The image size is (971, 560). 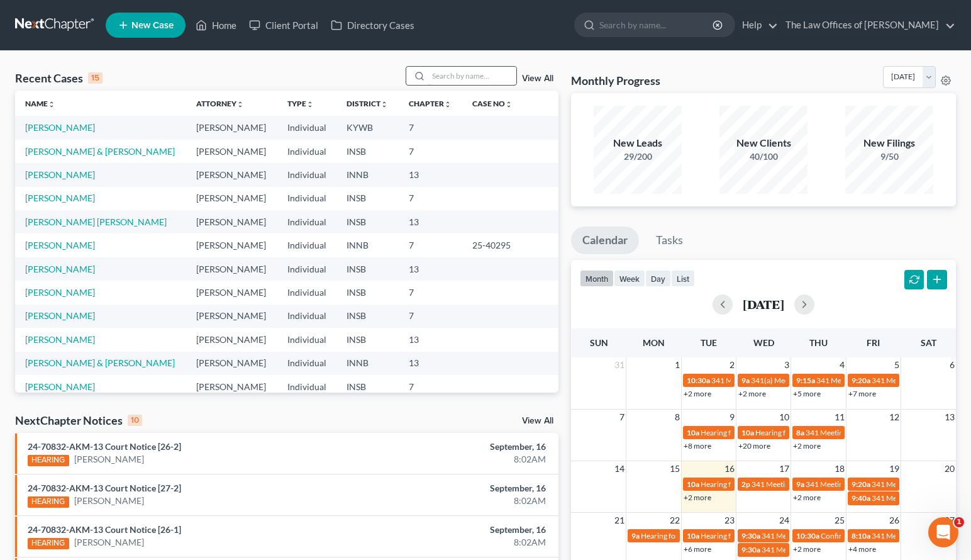 I want to click on a: 24-70832-AKM-13 Court Notice [27-2], so click(x=104, y=487).